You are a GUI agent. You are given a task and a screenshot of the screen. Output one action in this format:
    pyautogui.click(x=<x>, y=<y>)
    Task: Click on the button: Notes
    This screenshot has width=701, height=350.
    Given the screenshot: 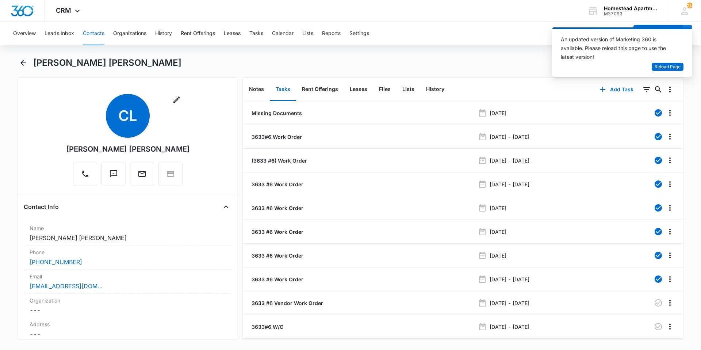 What is the action you would take?
    pyautogui.click(x=256, y=89)
    